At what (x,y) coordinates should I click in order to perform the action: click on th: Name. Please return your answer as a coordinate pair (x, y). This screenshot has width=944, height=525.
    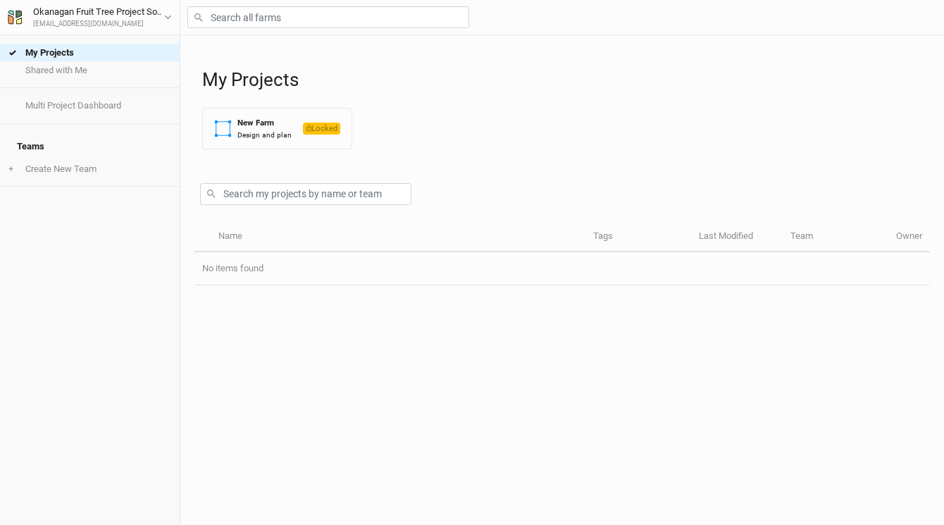
    Looking at the image, I should click on (397, 237).